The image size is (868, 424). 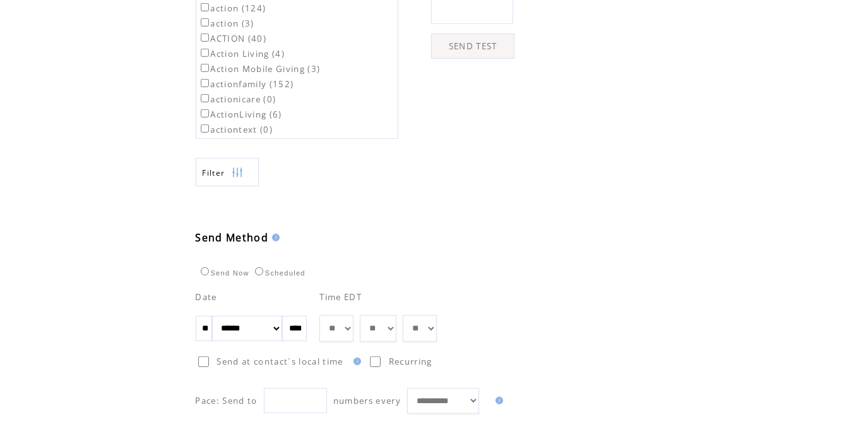 What do you see at coordinates (236, 129) in the screenshot?
I see `label: actiontext (0)` at bounding box center [236, 129].